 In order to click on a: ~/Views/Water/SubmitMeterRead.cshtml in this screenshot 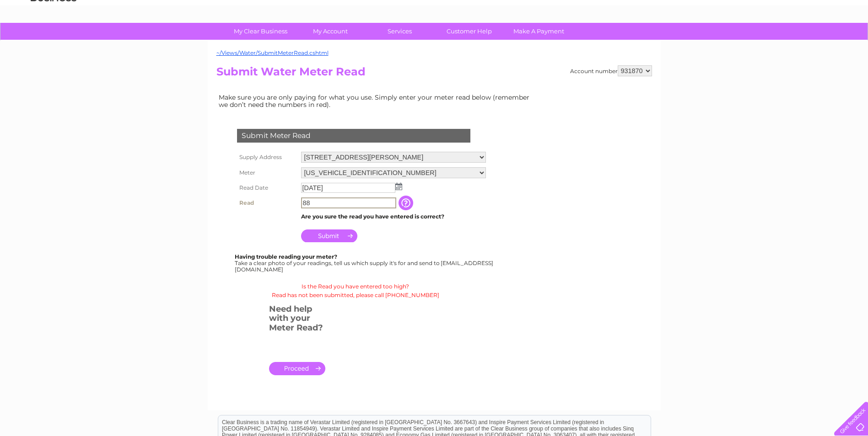, I will do `click(272, 53)`.